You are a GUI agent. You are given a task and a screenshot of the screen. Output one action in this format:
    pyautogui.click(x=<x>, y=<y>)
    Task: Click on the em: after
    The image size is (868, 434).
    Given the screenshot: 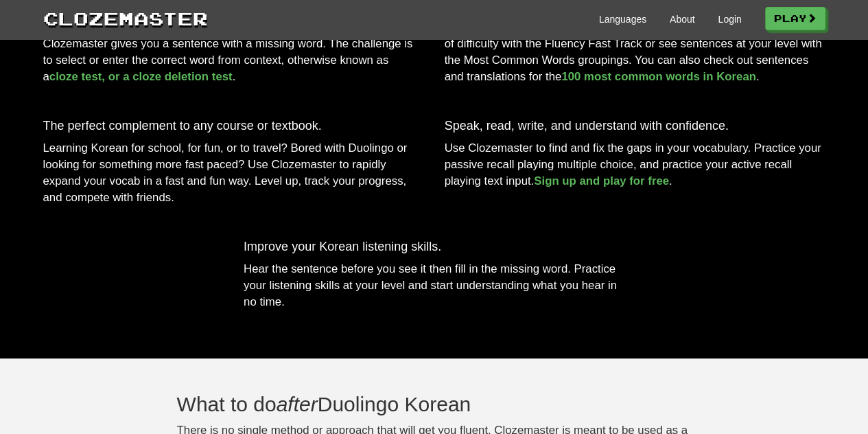 What is the action you would take?
    pyautogui.click(x=297, y=404)
    